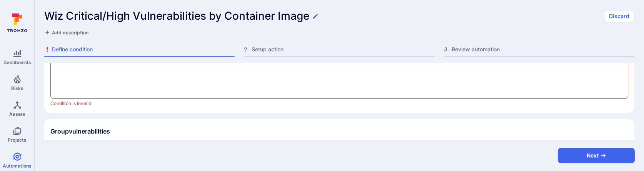 This screenshot has width=644, height=171. Describe the element at coordinates (596, 156) in the screenshot. I see `button: Next` at that location.